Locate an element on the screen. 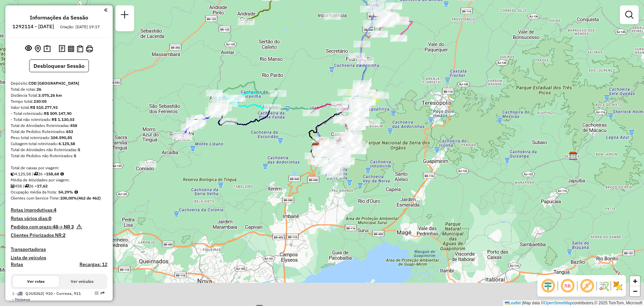  img: Fluxo de ruas is located at coordinates (604, 286).